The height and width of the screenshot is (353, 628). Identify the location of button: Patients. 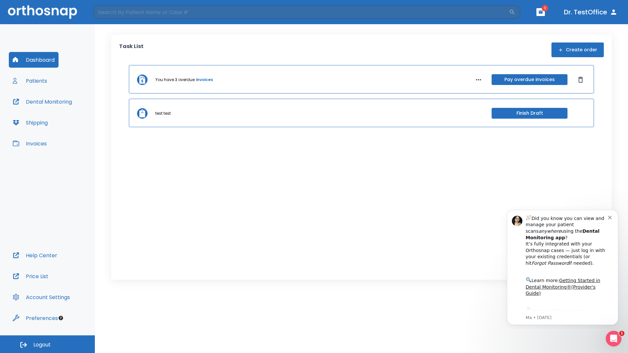
(30, 81).